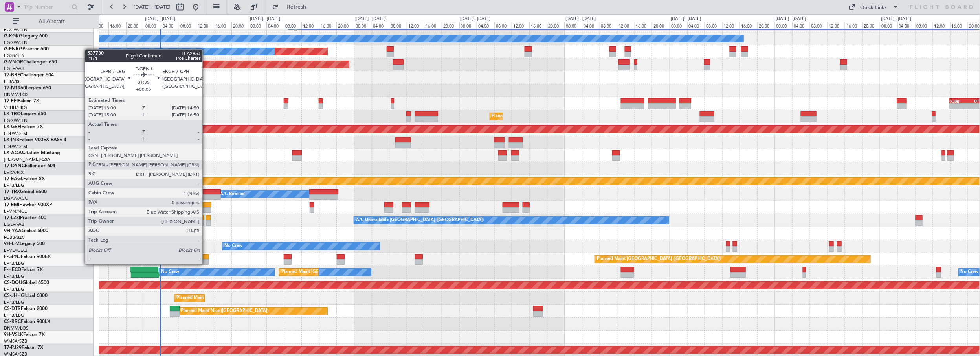 This screenshot has height=356, width=980. What do you see at coordinates (12, 270) in the screenshot?
I see `span: F-HECD` at bounding box center [12, 270].